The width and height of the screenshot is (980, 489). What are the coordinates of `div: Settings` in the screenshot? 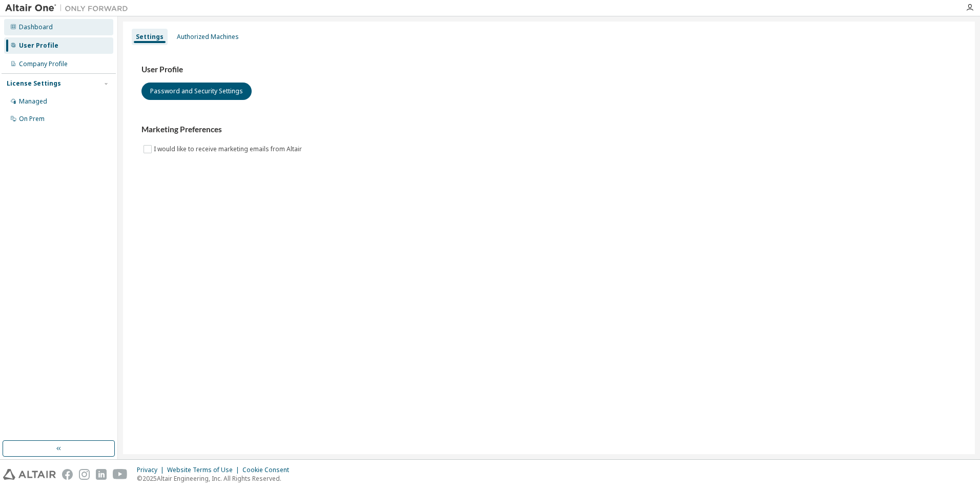 It's located at (149, 37).